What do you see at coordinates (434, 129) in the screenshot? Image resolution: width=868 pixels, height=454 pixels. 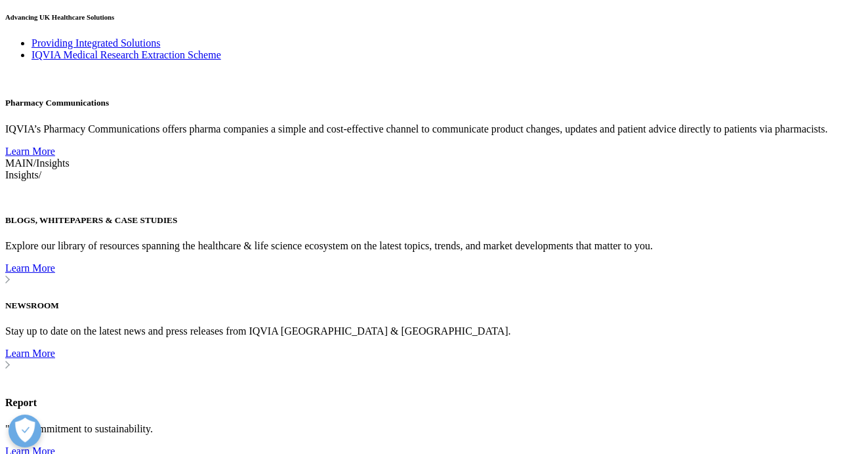 I see `p: IQVIA’s Pharmacy Communications offers pharma companies a simple and cost-effective channel to co...` at bounding box center [434, 129].